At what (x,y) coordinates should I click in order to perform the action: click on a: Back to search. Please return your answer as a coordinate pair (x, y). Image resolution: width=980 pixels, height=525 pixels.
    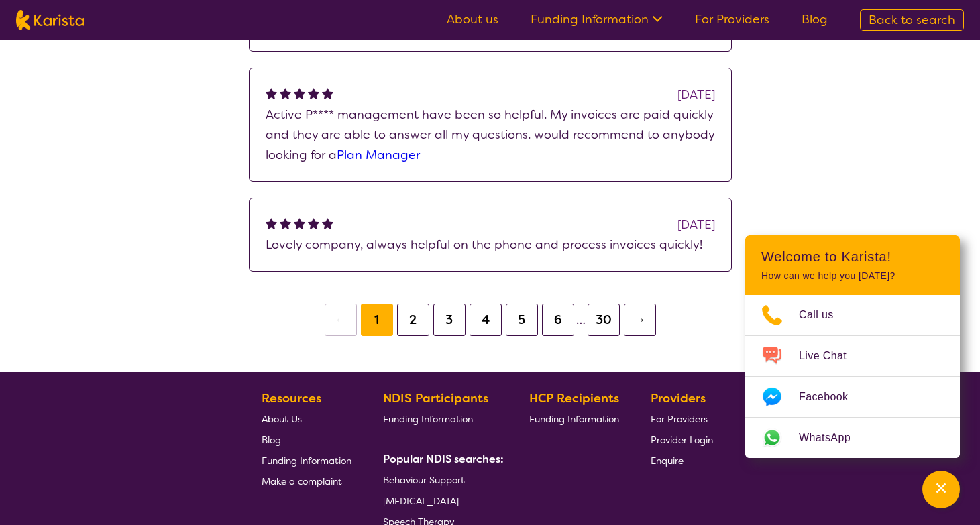
    Looking at the image, I should click on (912, 20).